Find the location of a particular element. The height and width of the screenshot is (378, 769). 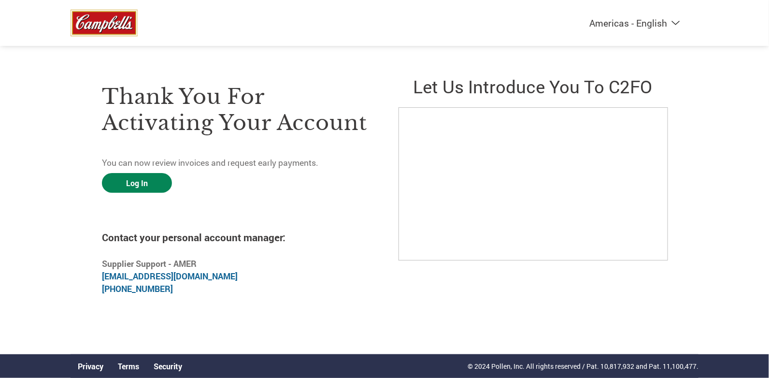

p: © 2024 Pollen, Inc. All rights reserved / Pat. 10,817,932 and Pat. 11,100,477. is located at coordinates (583, 366).